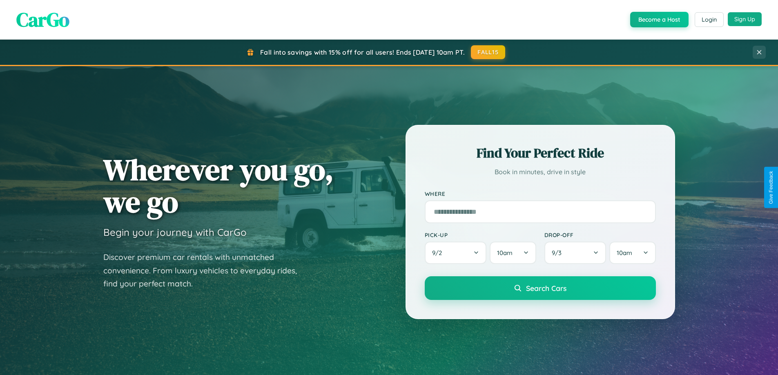  I want to click on span: 9 / 2, so click(439, 253).